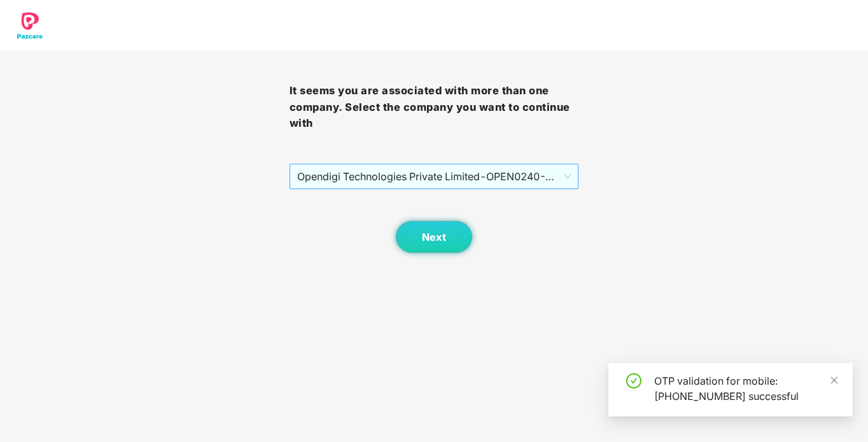 The height and width of the screenshot is (442, 868). What do you see at coordinates (434, 237) in the screenshot?
I see `span: Next` at bounding box center [434, 237].